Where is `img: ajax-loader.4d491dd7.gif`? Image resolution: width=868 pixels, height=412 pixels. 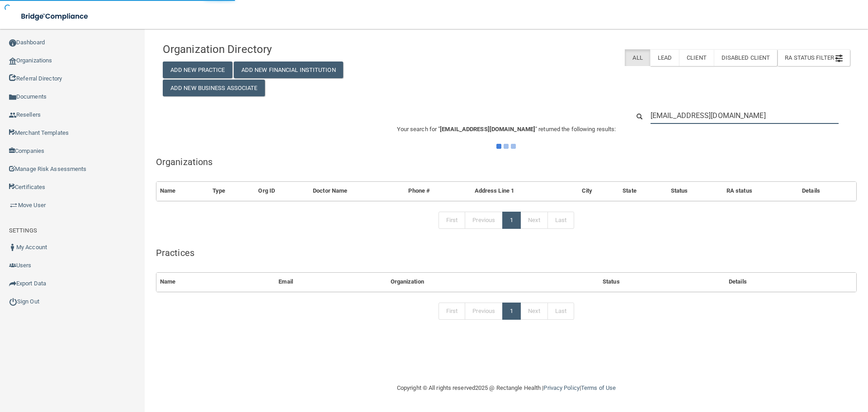
img: ajax-loader.4d491dd7.gif is located at coordinates (506, 146).